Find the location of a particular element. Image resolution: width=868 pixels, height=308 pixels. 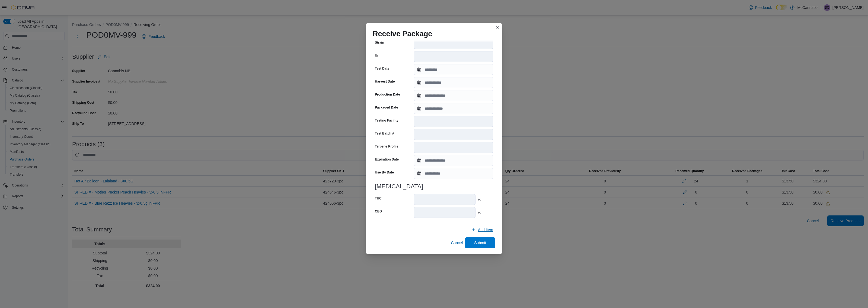

h1: Receive Package is located at coordinates (403, 34).